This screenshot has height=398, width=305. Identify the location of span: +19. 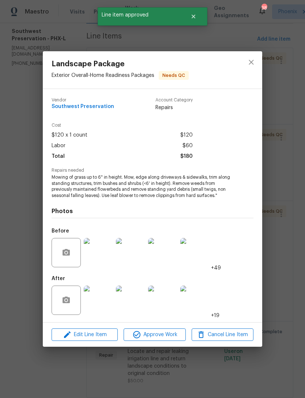
(215, 316).